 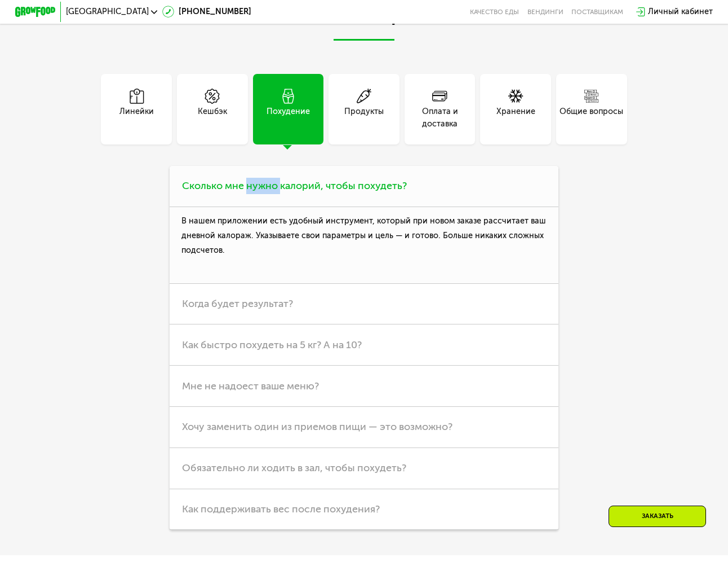 What do you see at coordinates (495, 12) in the screenshot?
I see `a: Качество еды` at bounding box center [495, 12].